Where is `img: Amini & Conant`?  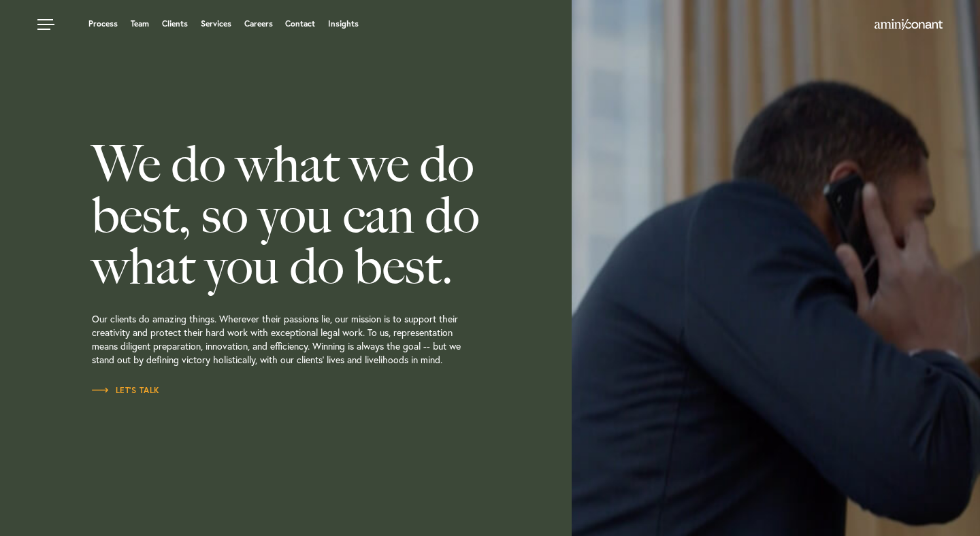
img: Amini & Conant is located at coordinates (909, 24).